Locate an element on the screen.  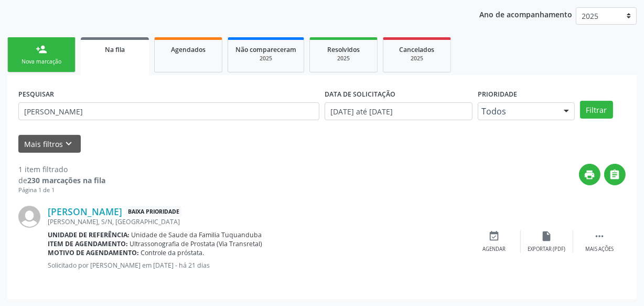
span: Unidade de Saude da Familia Tuquanduba is located at coordinates (196, 234).